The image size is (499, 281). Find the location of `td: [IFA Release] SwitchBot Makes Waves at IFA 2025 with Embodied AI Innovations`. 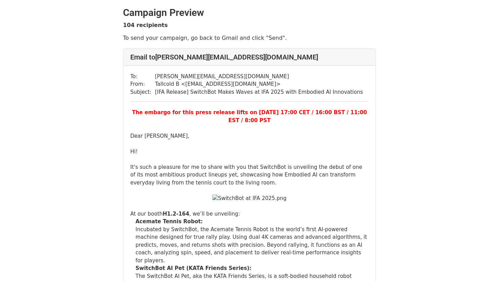

td: [IFA Release] SwitchBot Makes Waves at IFA 2025 with Embodied AI Innovations is located at coordinates (259, 92).